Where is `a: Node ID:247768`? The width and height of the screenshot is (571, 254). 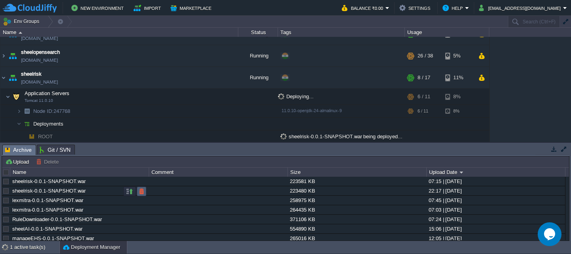 a: Node ID:247768 is located at coordinates (52, 113).